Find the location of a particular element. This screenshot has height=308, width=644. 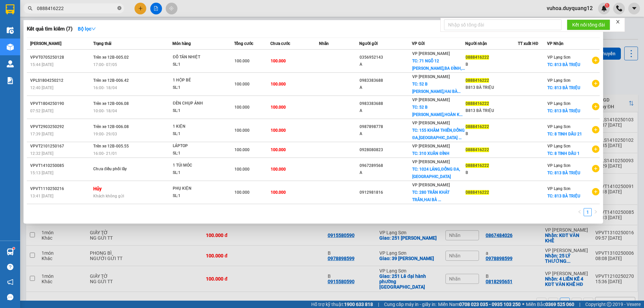

span: 10:00 - 18/04 is located at coordinates (105, 111).